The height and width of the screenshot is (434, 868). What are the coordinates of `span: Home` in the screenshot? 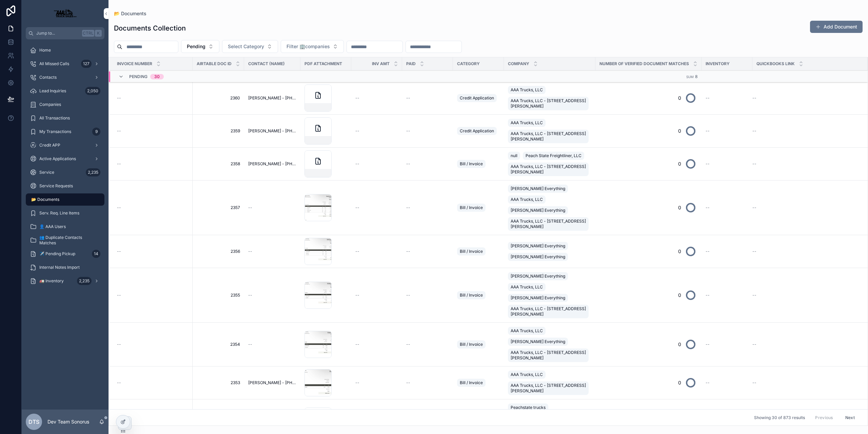 It's located at (45, 50).